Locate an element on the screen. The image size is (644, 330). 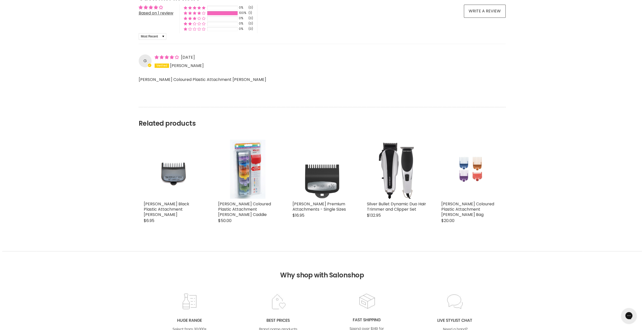
div: 100% is located at coordinates (243, 13).